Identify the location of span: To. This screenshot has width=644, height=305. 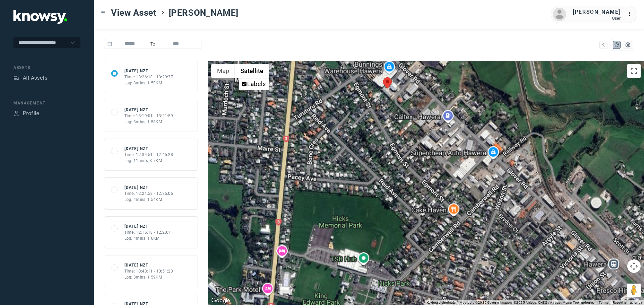
(153, 44).